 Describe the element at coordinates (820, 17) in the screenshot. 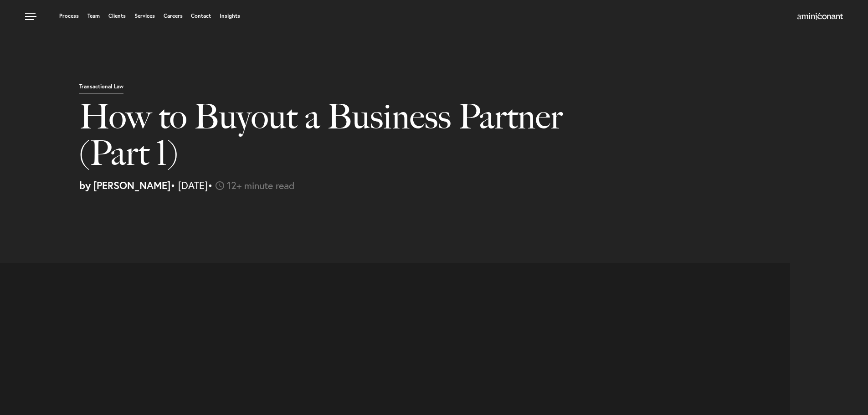

I see `a: Home` at that location.